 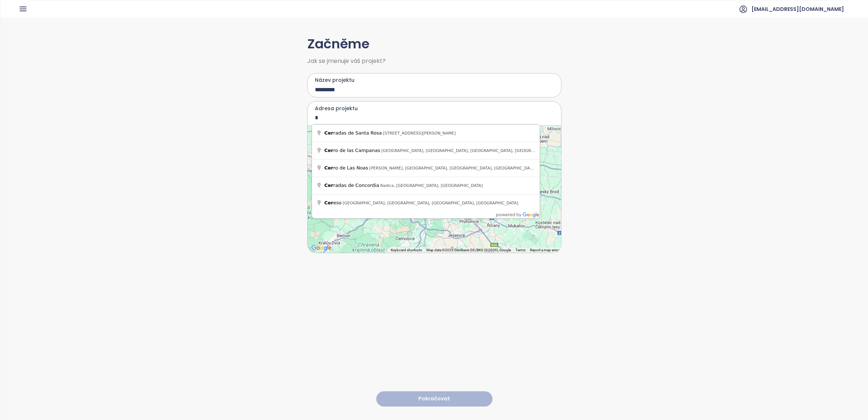 What do you see at coordinates (434, 44) in the screenshot?
I see `h1: Začněme` at bounding box center [434, 44].